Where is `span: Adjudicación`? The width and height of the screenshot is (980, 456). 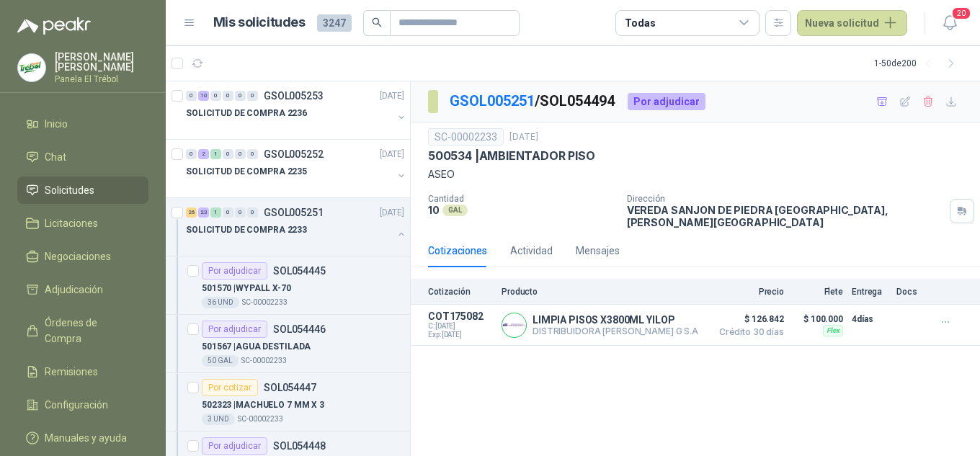
span: Adjudicación is located at coordinates (74, 290).